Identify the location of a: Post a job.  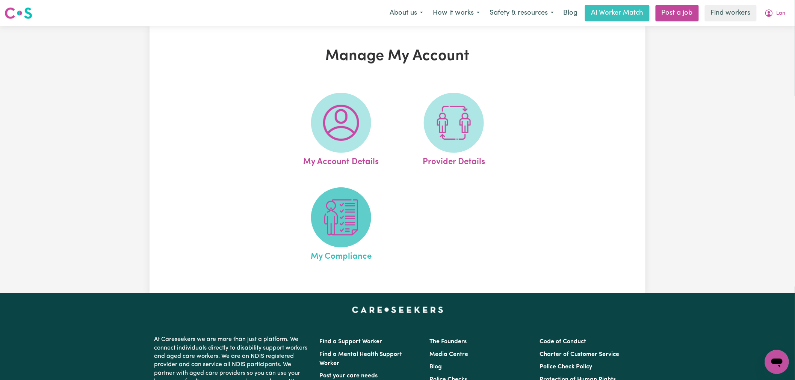
(677, 13).